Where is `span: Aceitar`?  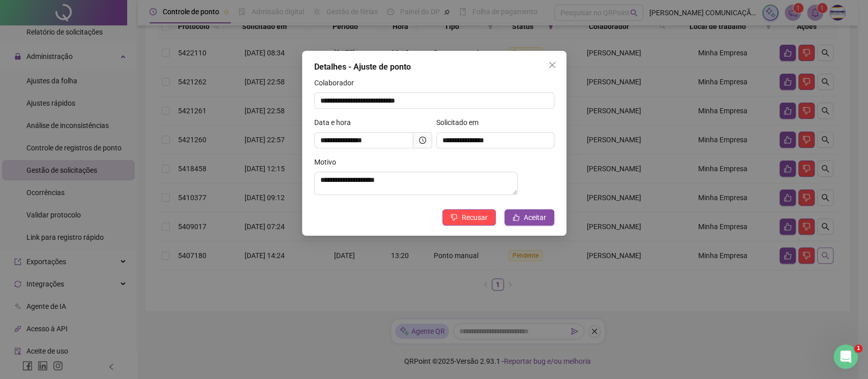 span: Aceitar is located at coordinates (535, 218).